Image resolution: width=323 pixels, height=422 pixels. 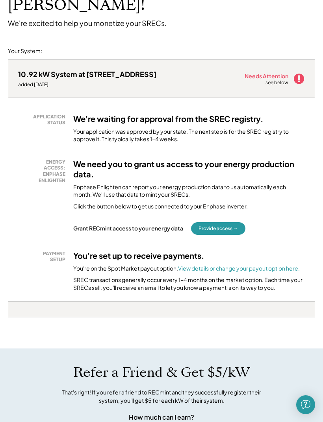 I want to click on h3: We're waiting for approval from the SREC registry., so click(x=168, y=119).